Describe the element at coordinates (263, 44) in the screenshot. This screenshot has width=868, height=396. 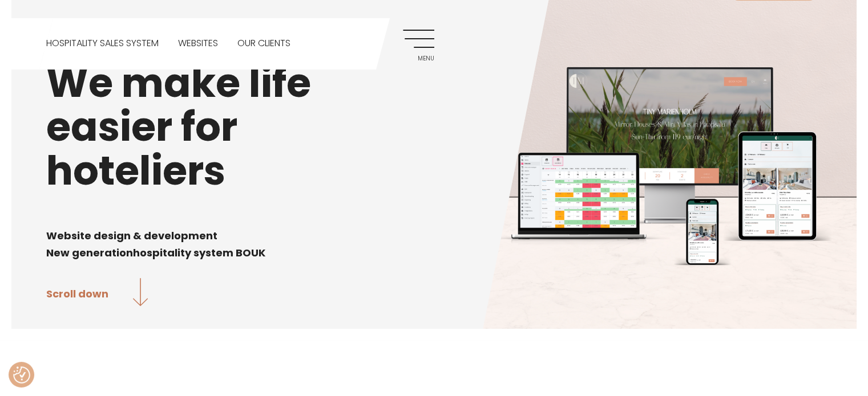
I see `a: Our clients` at that location.